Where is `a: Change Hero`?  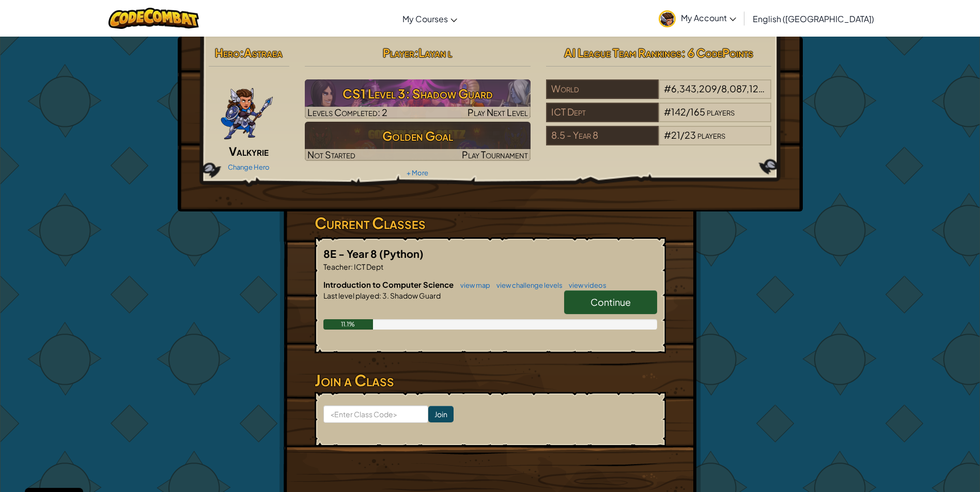
a: Change Hero is located at coordinates (248, 167).